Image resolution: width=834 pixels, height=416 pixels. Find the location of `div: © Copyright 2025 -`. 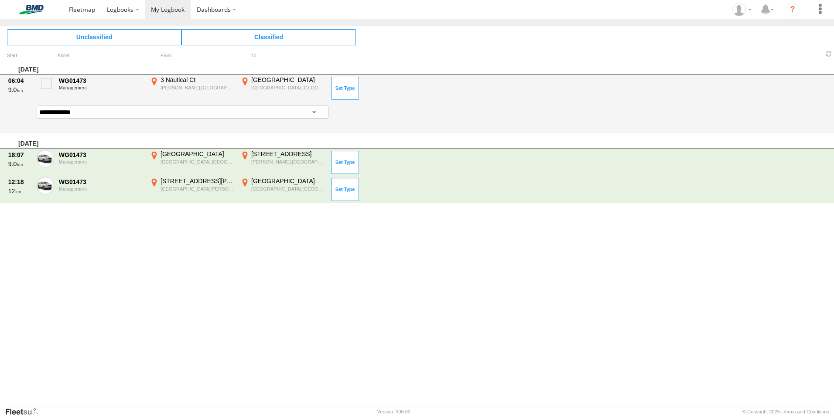

div: © Copyright 2025 - is located at coordinates (786, 412).